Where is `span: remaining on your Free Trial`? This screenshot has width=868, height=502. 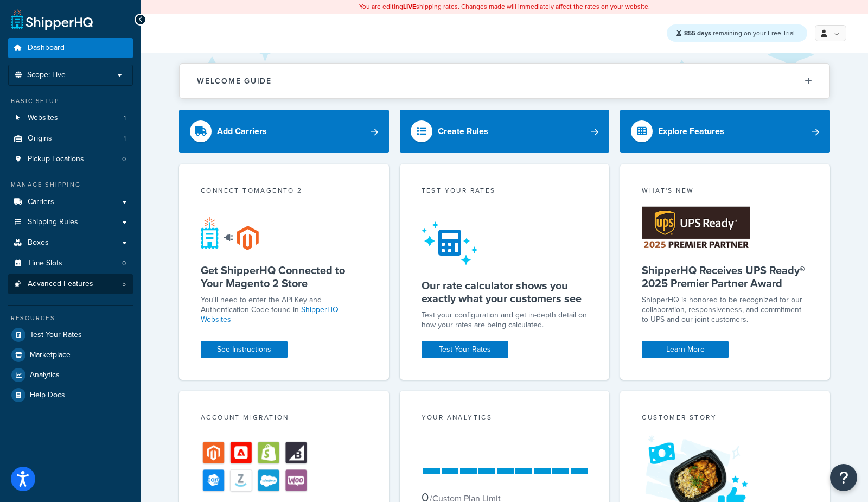 span: remaining on your Free Trial is located at coordinates (740, 33).